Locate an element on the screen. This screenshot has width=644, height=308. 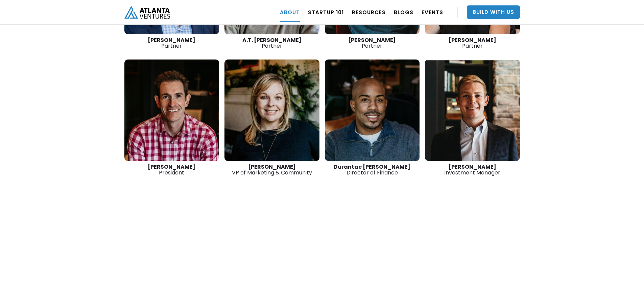
a: EVENTS is located at coordinates (432, 12).